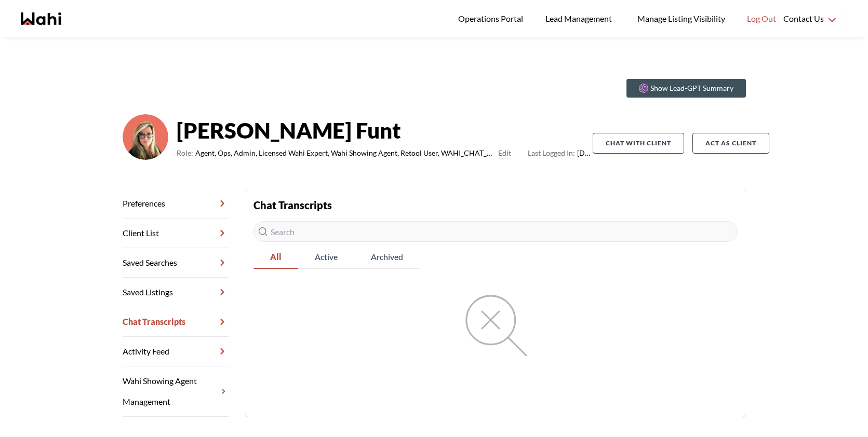 The width and height of the screenshot is (868, 437). I want to click on p: Show Lead-GPT Summary, so click(692, 89).